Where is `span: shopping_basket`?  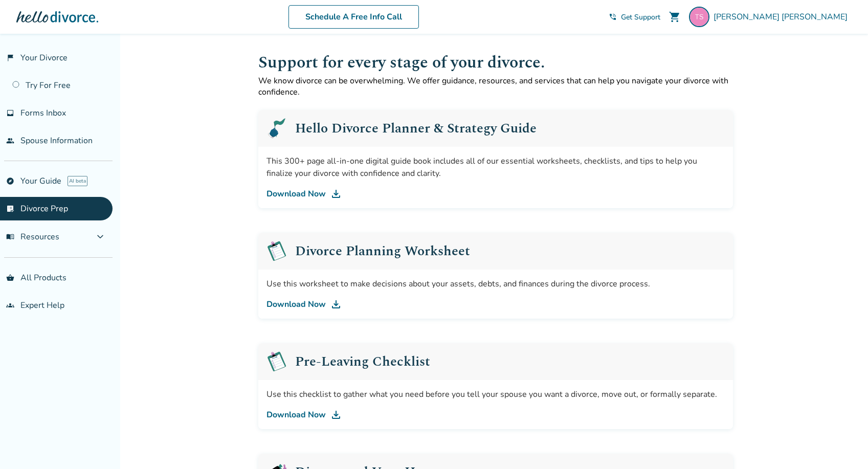
span: shopping_basket is located at coordinates (10, 278).